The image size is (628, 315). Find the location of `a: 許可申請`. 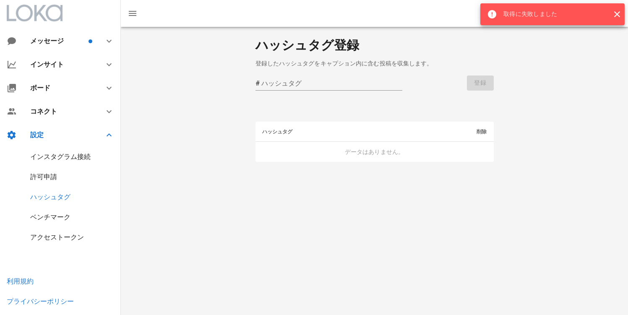

a: 許可申請 is located at coordinates (44, 177).